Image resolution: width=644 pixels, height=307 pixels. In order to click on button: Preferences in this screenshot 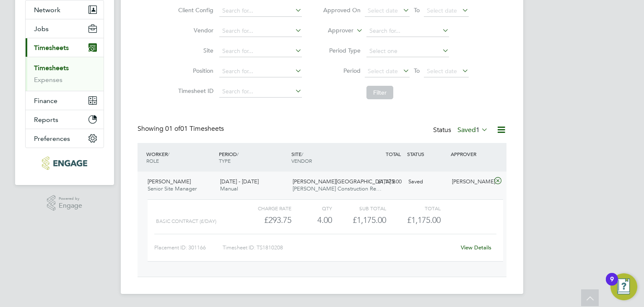, I will do `click(64, 139)`.